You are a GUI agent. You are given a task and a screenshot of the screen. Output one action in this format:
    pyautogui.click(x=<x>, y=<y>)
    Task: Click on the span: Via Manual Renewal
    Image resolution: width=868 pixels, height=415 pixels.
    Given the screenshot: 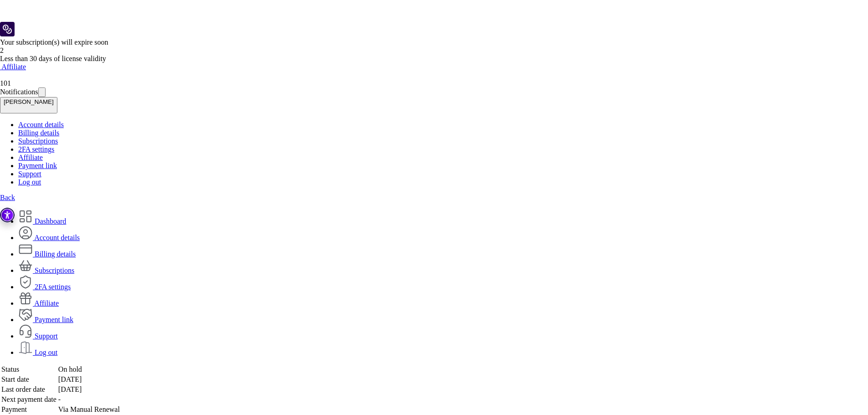 What is the action you would take?
    pyautogui.click(x=89, y=409)
    